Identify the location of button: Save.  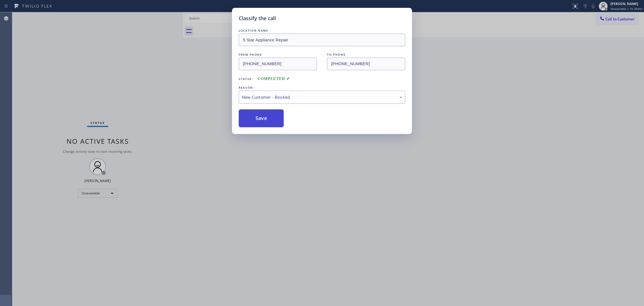
(261, 118).